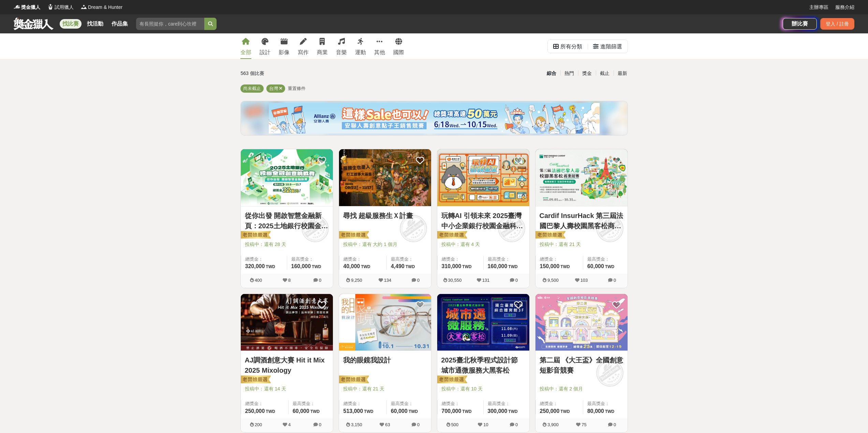  What do you see at coordinates (31, 7) in the screenshot?
I see `span: 獎金獵人` at bounding box center [31, 7].